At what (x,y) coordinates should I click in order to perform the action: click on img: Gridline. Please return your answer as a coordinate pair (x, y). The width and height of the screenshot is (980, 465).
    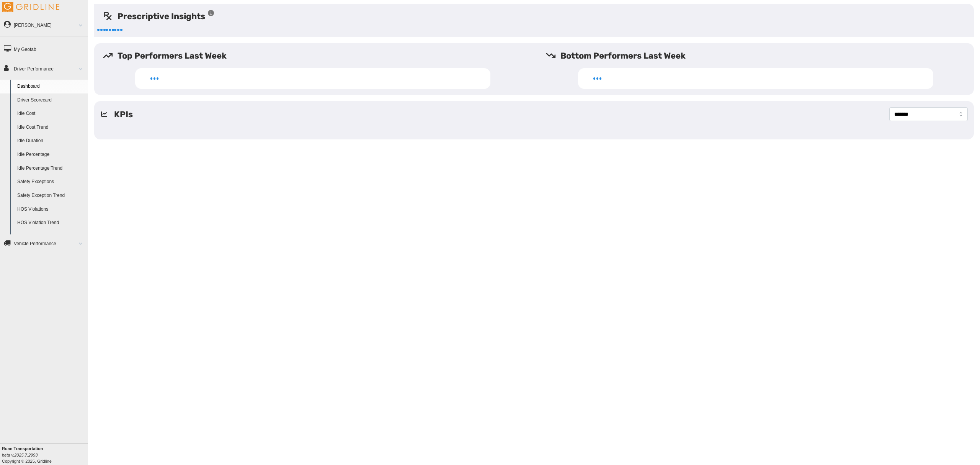
    Looking at the image, I should click on (30, 7).